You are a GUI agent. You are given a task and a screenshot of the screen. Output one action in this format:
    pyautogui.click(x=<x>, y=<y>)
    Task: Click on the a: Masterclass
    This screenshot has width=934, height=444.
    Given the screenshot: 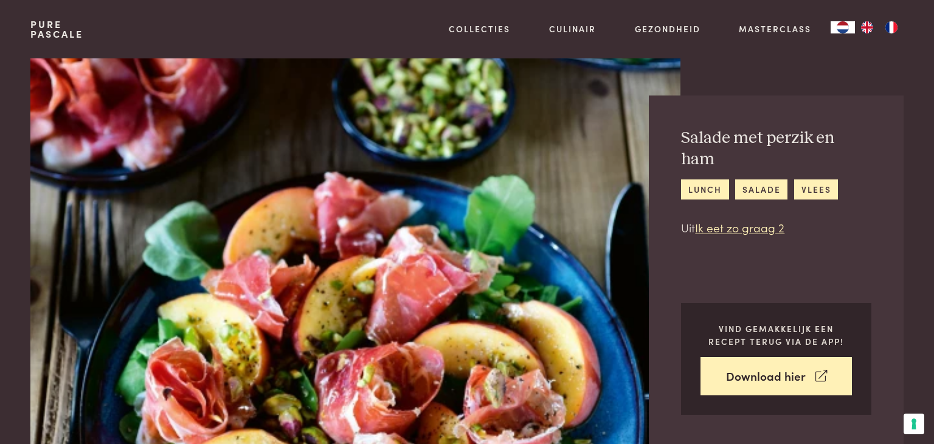 What is the action you would take?
    pyautogui.click(x=774, y=29)
    